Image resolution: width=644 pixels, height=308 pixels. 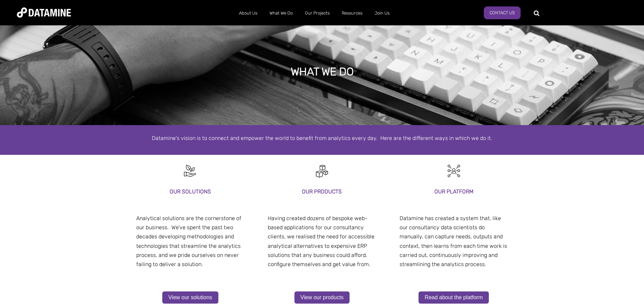 I want to click on p: Datamine's vision is to connect and empower the world to benefit from analytics every day. Here a..., so click(x=322, y=138).